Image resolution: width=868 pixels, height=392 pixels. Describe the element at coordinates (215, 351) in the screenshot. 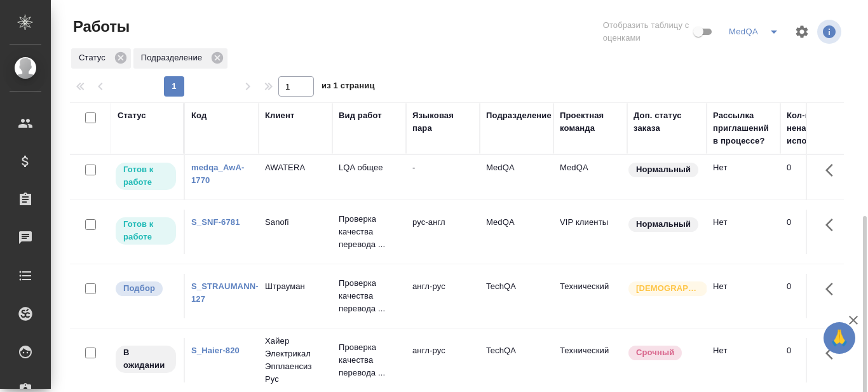

I see `a: S_Haier-820` at that location.